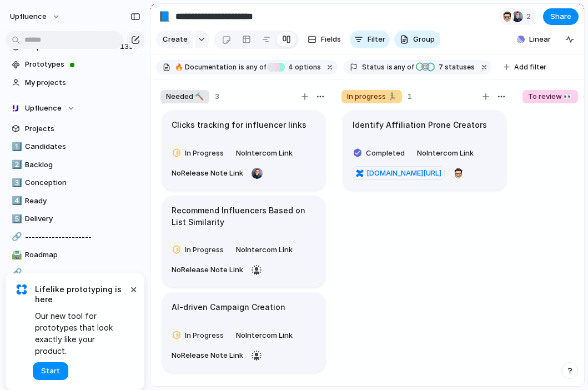  I want to click on span: My projects, so click(83, 83).